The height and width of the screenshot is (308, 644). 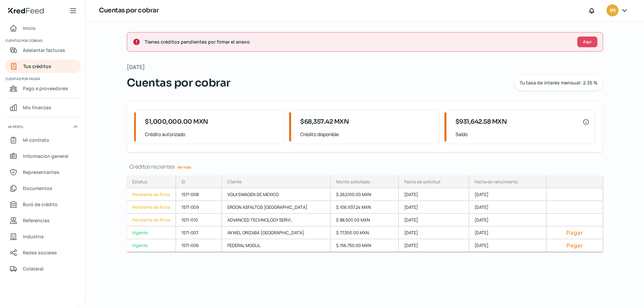 What do you see at coordinates (43, 107) in the screenshot?
I see `a: Mis finanzas` at bounding box center [43, 107].